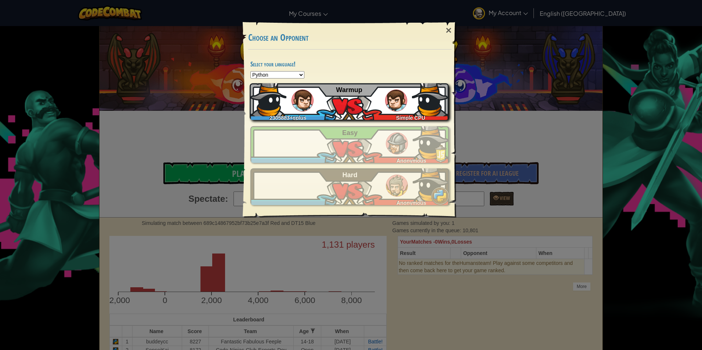 This screenshot has height=350, width=702. I want to click on img: humans_ladder_hard.png, so click(397, 186).